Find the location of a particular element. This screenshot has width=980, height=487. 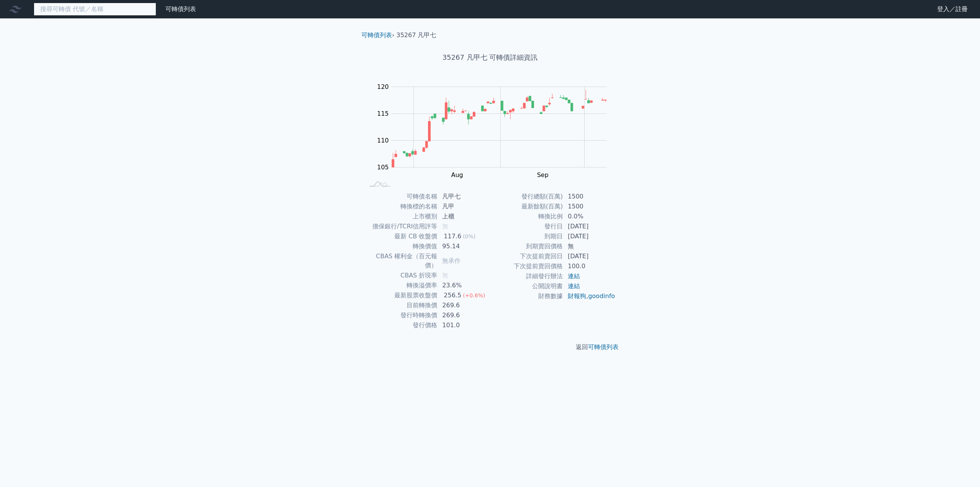

span: (0%) is located at coordinates (469, 236).